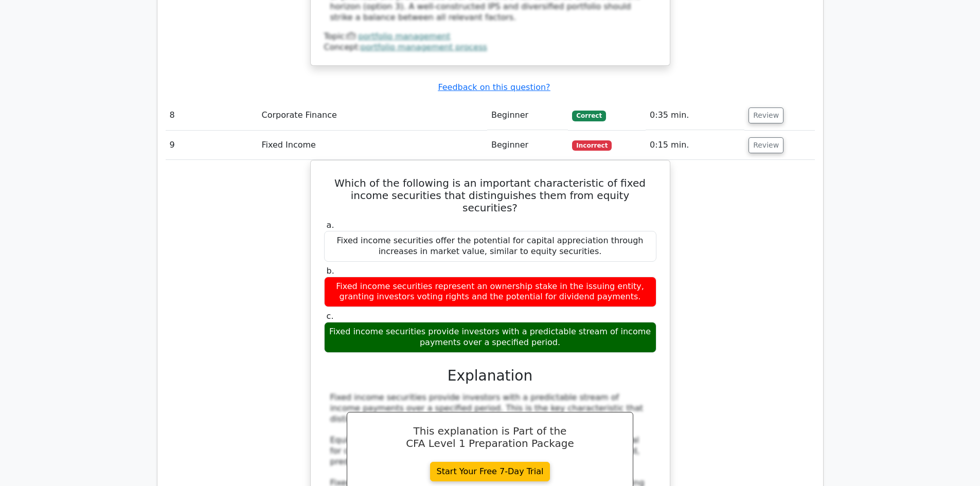 The height and width of the screenshot is (486, 980). I want to click on a: Start Your Free 7-Day Trial, so click(490, 472).